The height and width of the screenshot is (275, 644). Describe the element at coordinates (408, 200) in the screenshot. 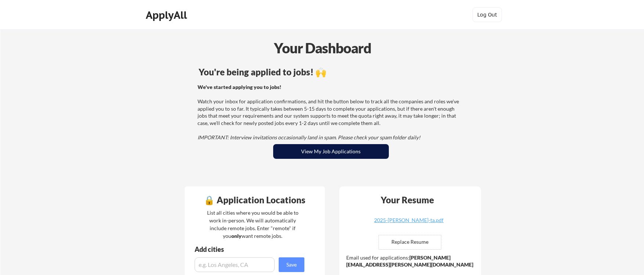

I see `div: Your Resume` at that location.